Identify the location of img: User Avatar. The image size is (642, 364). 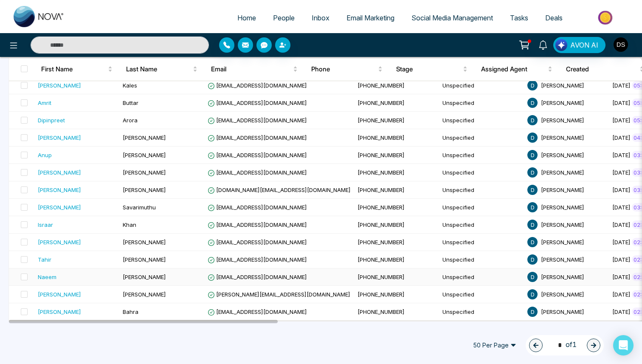
(621, 44).